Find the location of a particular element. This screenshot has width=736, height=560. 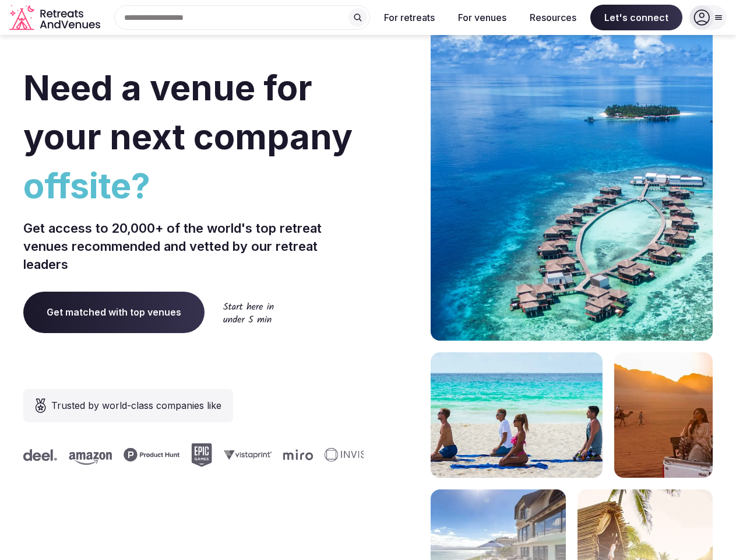

a: Visit the homepage is located at coordinates (56, 18).